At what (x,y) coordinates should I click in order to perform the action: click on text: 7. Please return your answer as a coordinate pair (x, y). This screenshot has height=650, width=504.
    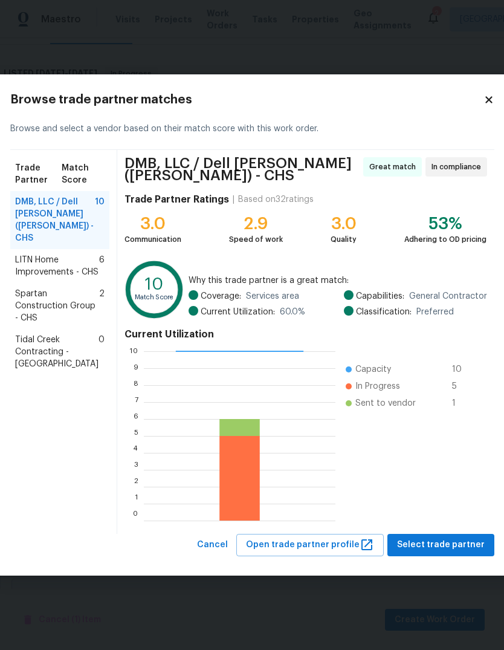
    Looking at the image, I should click on (136, 402).